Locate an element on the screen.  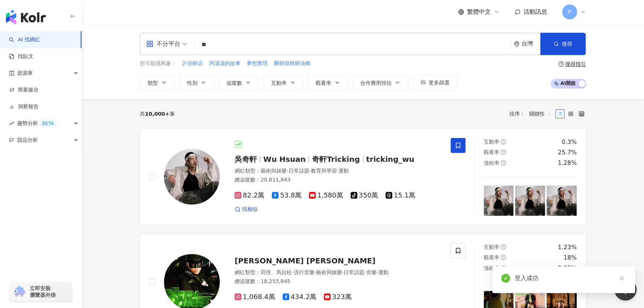
span: 趨勢分析 is located at coordinates (37, 123).